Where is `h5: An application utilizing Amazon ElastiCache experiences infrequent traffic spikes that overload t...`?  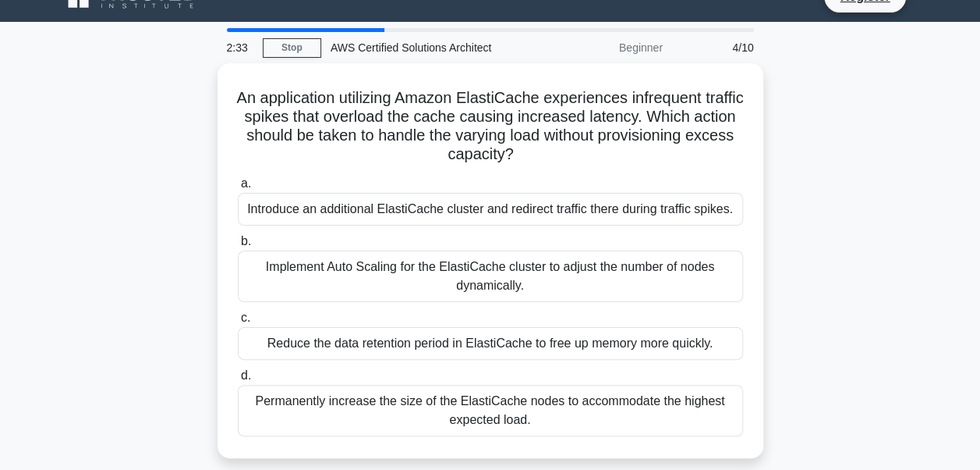 h5: An application utilizing Amazon ElastiCache experiences infrequent traffic spikes that overload t... is located at coordinates (491, 127).